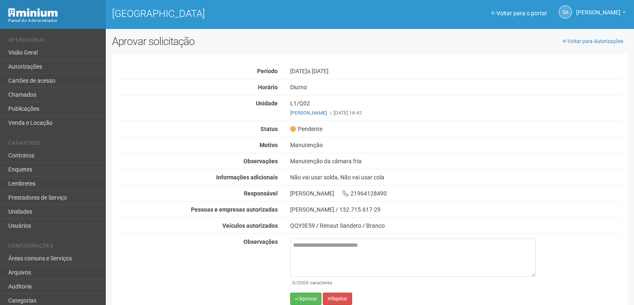  I want to click on li: Cadastros, so click(54, 144).